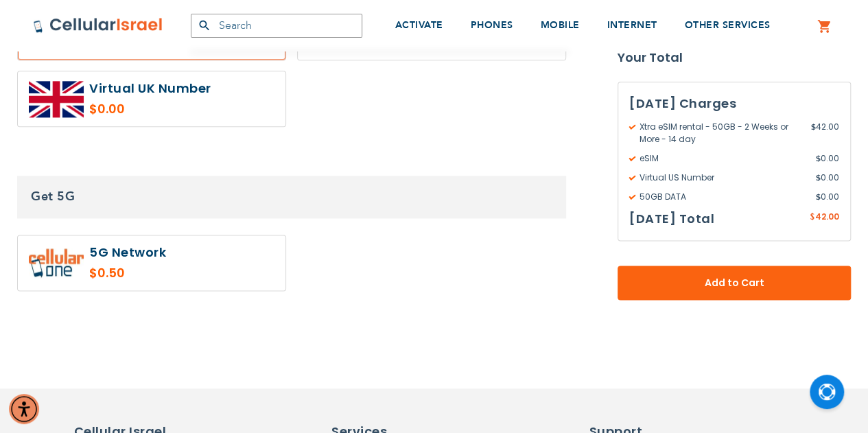 The image size is (868, 433). What do you see at coordinates (723, 179) in the screenshot?
I see `span: Virtual US Number` at bounding box center [723, 179].